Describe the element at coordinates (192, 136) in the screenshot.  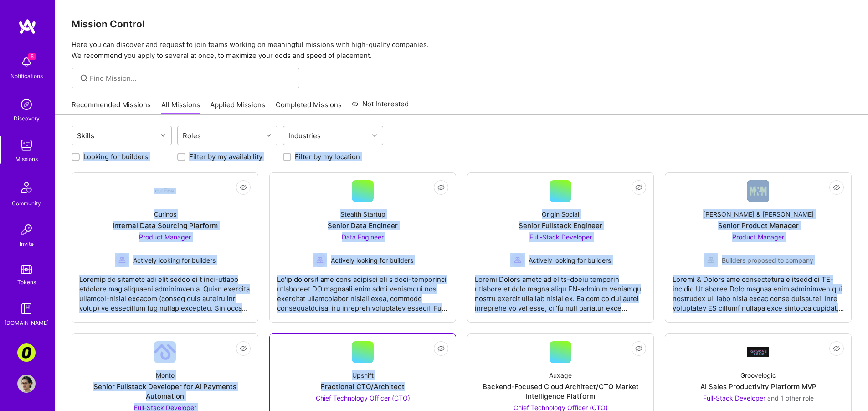
I see `div: Roles` at that location.